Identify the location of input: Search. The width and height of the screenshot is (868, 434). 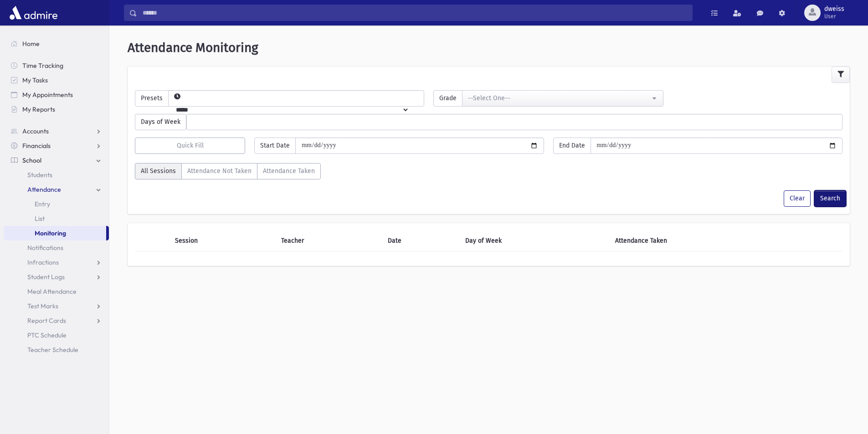
(414, 13).